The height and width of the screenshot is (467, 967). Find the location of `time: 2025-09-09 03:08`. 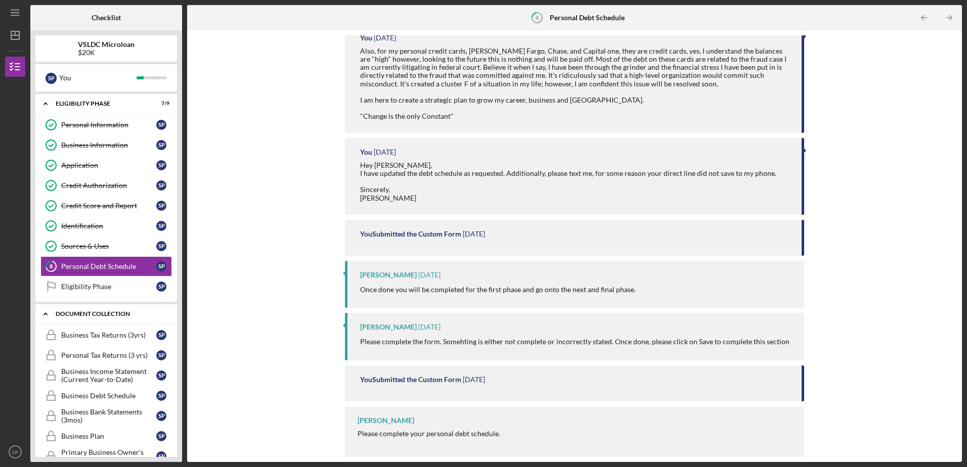

time: 2025-09-09 03:08 is located at coordinates (474, 234).